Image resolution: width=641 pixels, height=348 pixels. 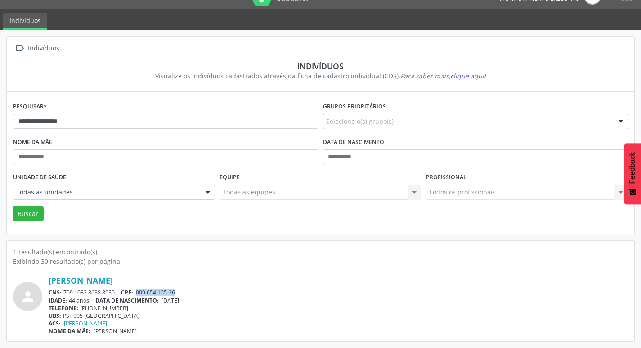 I want to click on label: Data de nascimento, so click(x=353, y=142).